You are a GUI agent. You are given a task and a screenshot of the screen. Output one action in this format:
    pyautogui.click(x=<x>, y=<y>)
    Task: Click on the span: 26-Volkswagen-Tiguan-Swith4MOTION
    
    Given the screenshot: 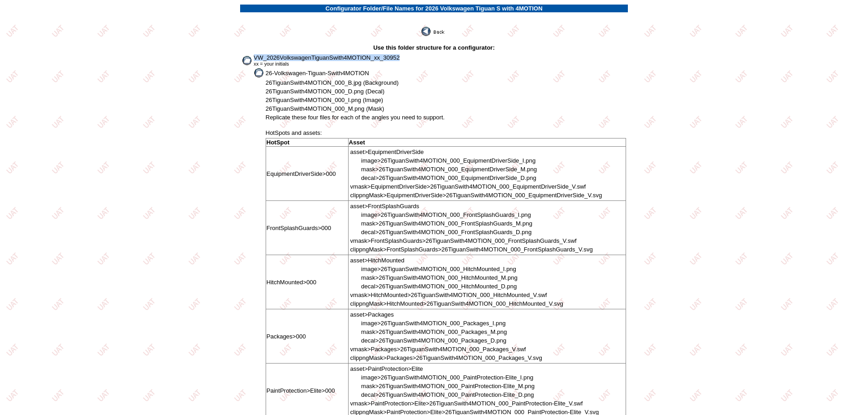 What is the action you would take?
    pyautogui.click(x=317, y=73)
    